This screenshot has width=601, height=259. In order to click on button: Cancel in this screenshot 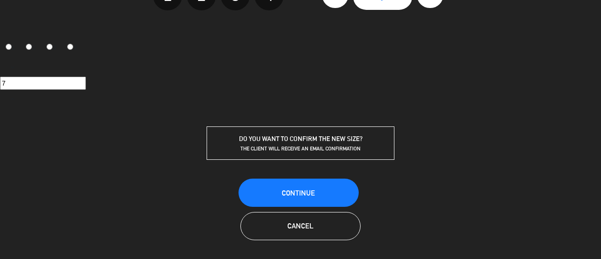, I will do `click(301, 226)`.